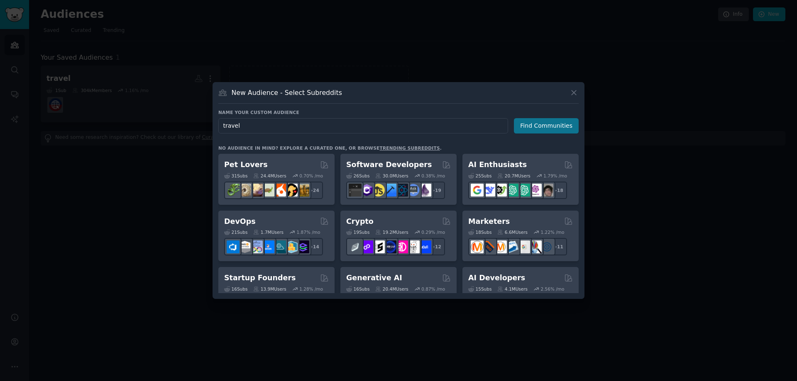 The image size is (797, 381). Describe the element at coordinates (378, 247) in the screenshot. I see `img: ethstaker` at that location.